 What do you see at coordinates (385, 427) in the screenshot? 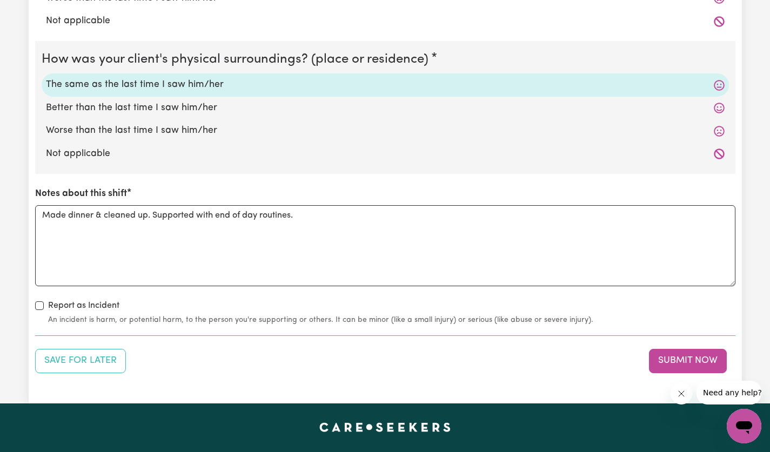
I see `a: Careseekers home page` at bounding box center [385, 427].